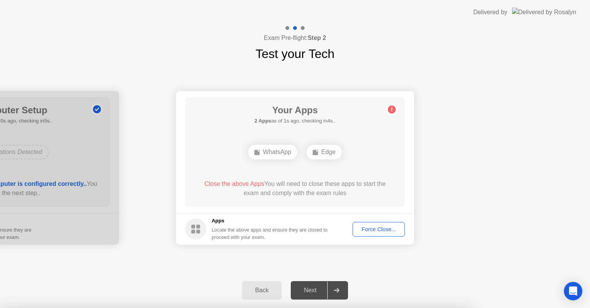 Image resolution: width=590 pixels, height=308 pixels. Describe the element at coordinates (273, 152) in the screenshot. I see `div: WhatsApp` at that location.